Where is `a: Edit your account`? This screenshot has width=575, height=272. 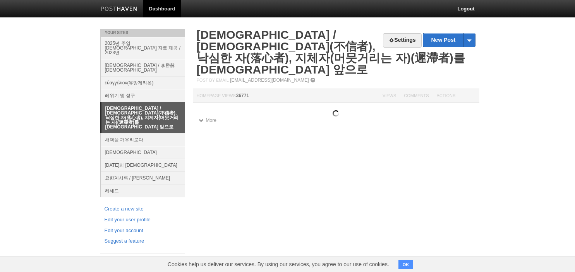 a: Edit your account is located at coordinates (142, 231).